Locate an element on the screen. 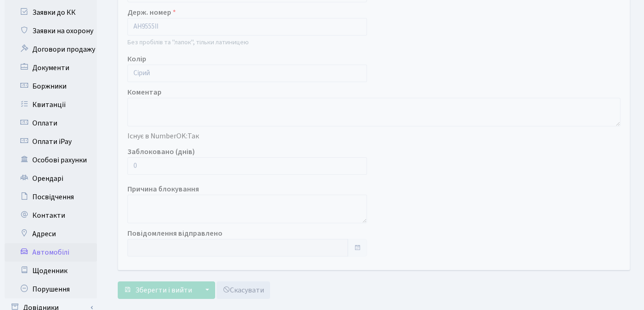 This screenshot has height=310, width=644. a: Орендарі is located at coordinates (51, 178).